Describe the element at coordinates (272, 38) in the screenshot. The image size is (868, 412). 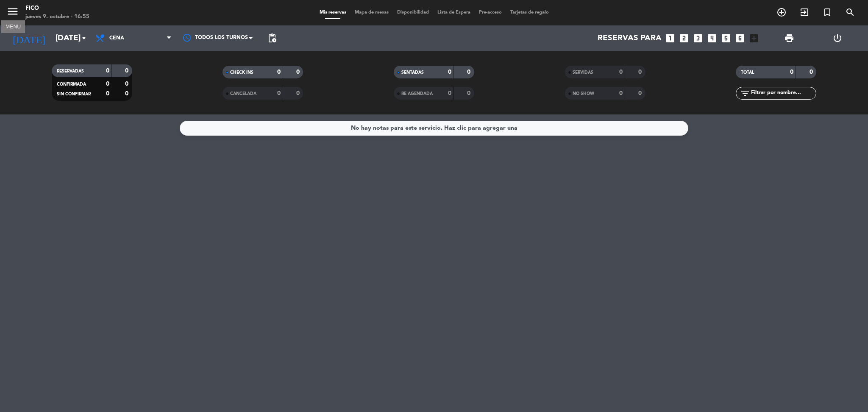
I see `span: pending_actions` at that location.